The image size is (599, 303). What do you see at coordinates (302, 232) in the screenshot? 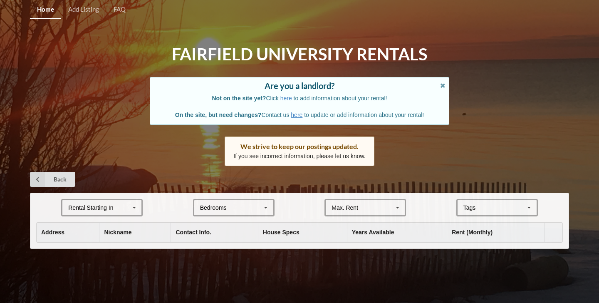
I see `th: House Specs` at bounding box center [302, 232].